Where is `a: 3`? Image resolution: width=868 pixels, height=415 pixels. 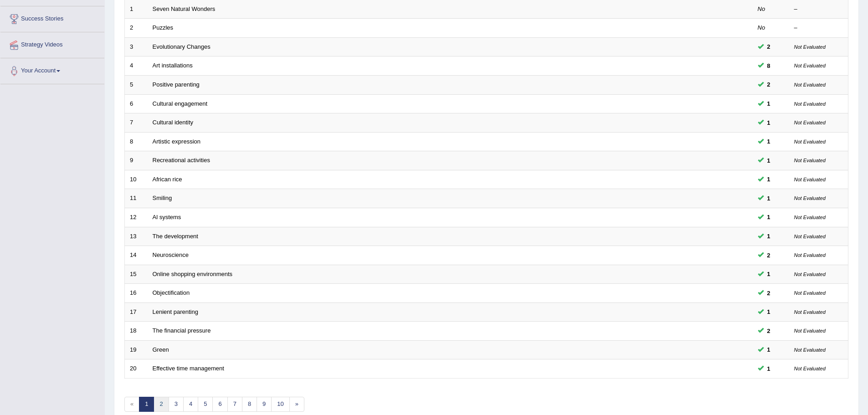 a: 3 is located at coordinates (176, 404).